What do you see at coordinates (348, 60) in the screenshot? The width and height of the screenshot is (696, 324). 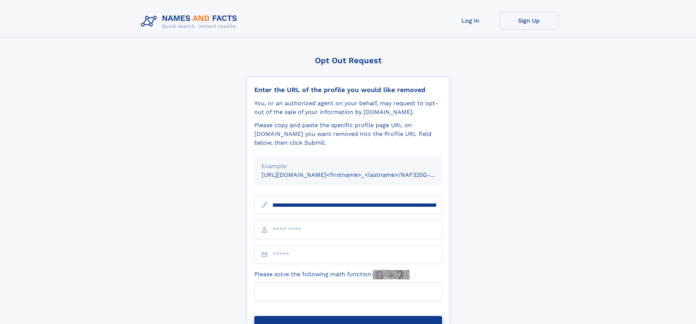 I see `div: Opt Out Request` at bounding box center [348, 60].